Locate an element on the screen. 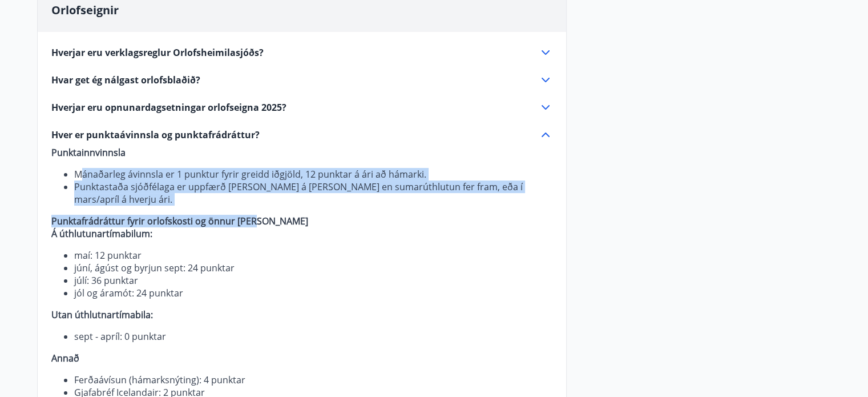 Image resolution: width=868 pixels, height=397 pixels. span: Hverjar eru opnunardagsetningar orlofseigna 2025? is located at coordinates (169, 107).